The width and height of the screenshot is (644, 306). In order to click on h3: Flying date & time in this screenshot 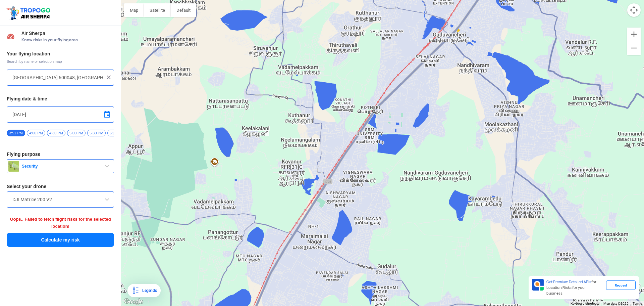, I will do `click(61, 99)`.